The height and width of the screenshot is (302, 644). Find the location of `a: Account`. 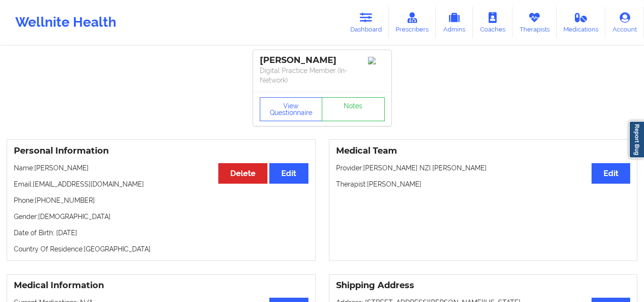

a: Account is located at coordinates (625, 23).